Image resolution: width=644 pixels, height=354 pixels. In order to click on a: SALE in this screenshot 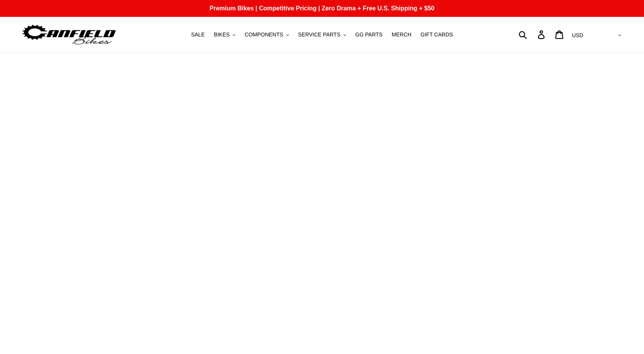, I will do `click(198, 34)`.